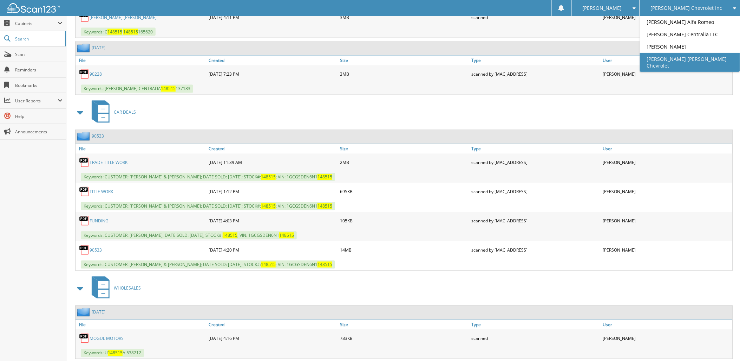  Describe the element at coordinates (101, 192) in the screenshot. I see `a: TITLE WORK` at that location.